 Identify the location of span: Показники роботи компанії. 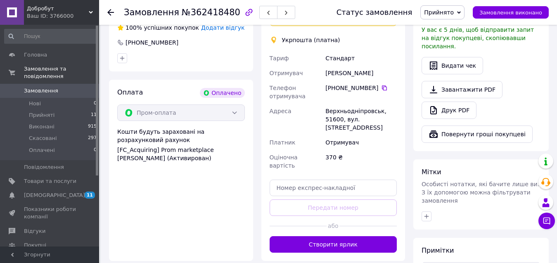
(50, 213).